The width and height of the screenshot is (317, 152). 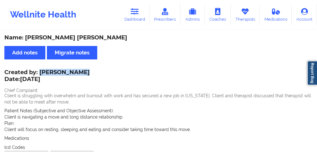 I want to click on span: Medications, so click(x=17, y=138).